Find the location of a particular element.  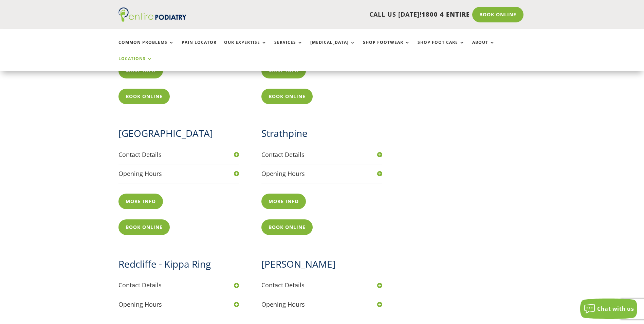

a: Pain Locator is located at coordinates (199, 47).